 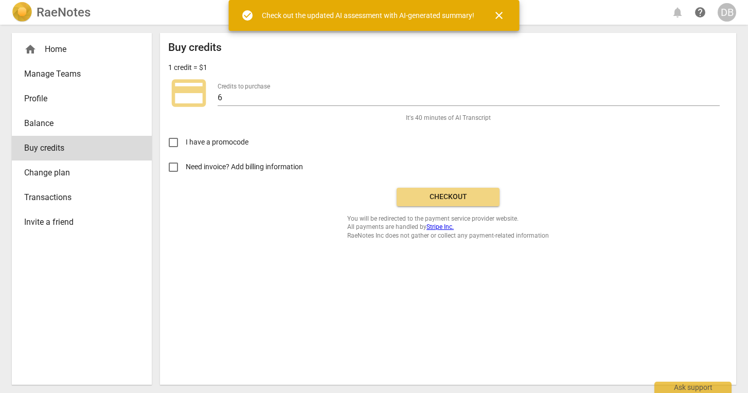 I want to click on a: Invite a friend, so click(x=82, y=222).